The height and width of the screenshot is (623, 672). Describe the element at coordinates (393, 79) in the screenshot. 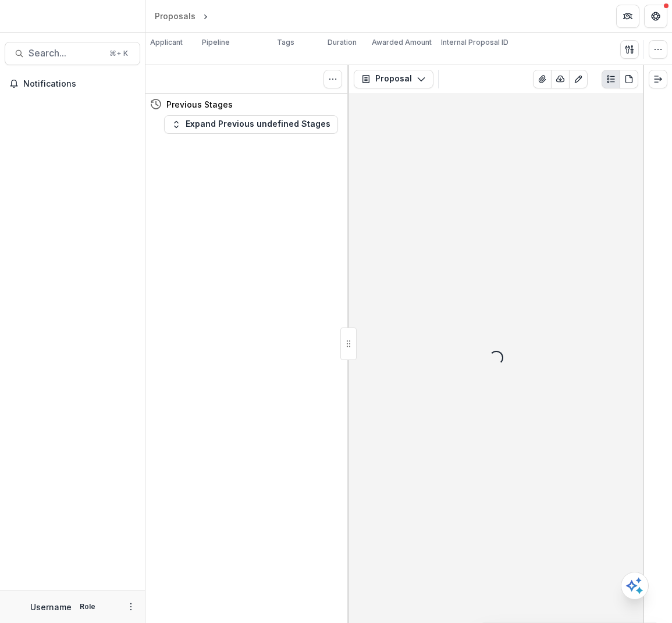

I see `button: Proposal` at that location.